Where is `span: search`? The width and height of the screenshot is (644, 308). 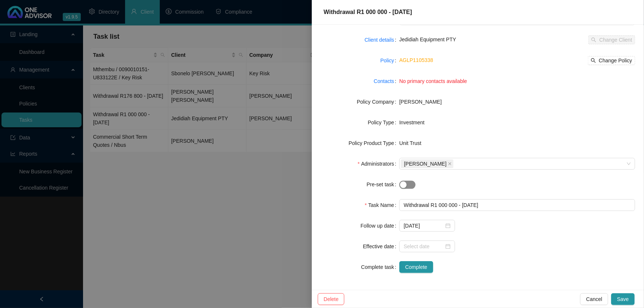
span: search is located at coordinates (593, 60).